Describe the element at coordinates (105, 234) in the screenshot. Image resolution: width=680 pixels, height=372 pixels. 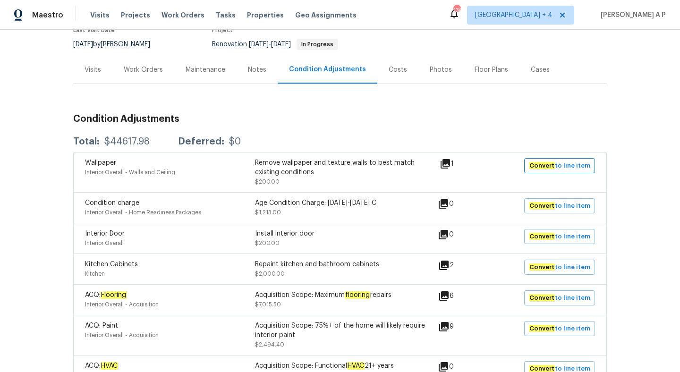
I see `span: Interior Door` at that location.